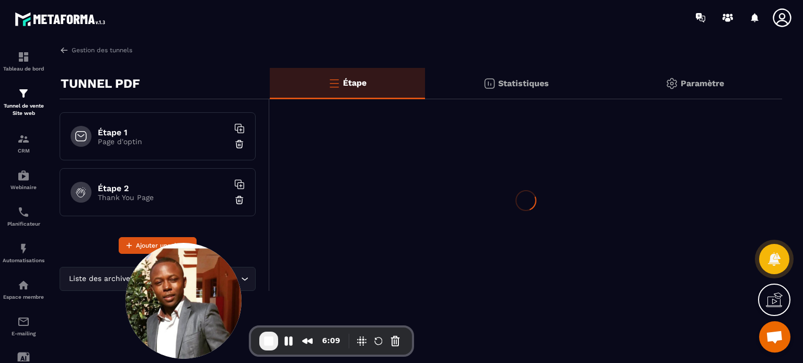 Image resolution: width=803 pixels, height=363 pixels. Describe the element at coordinates (24, 110) in the screenshot. I see `p: Tunnel de vente Site web` at that location.